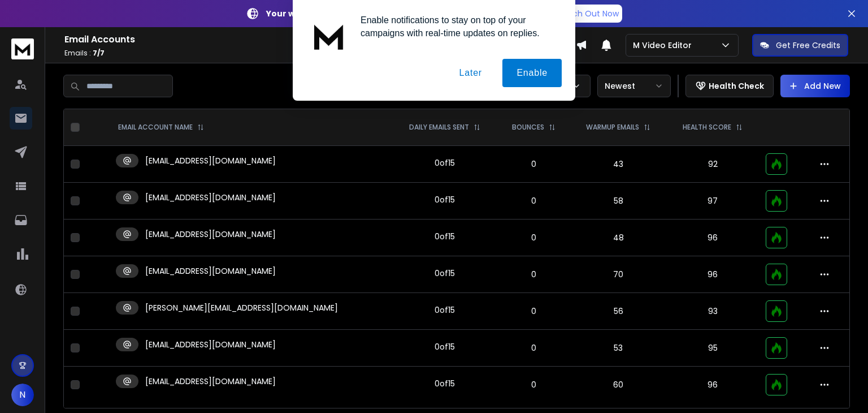  I want to click on td: 43, so click(619, 164).